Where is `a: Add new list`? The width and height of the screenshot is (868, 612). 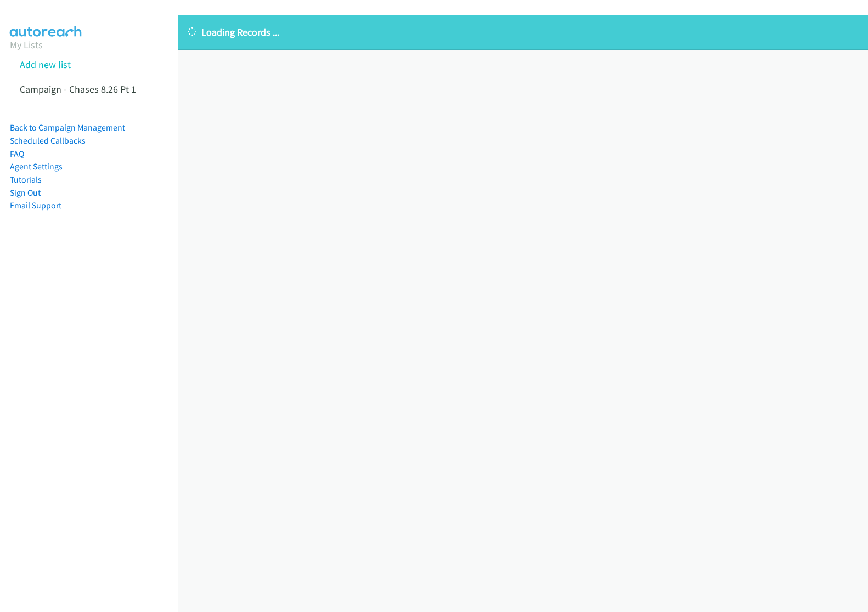 a: Add new list is located at coordinates (45, 64).